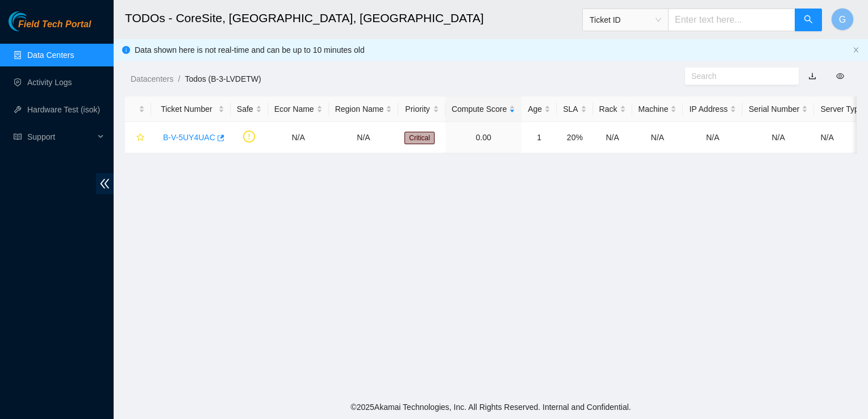  Describe the element at coordinates (189, 137) in the screenshot. I see `a: B-V-5UY4UAC` at that location.